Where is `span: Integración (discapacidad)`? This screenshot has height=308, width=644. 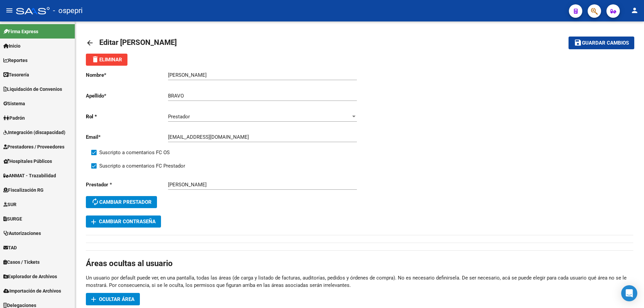 span: Integración (discapacidad) is located at coordinates (34, 132).